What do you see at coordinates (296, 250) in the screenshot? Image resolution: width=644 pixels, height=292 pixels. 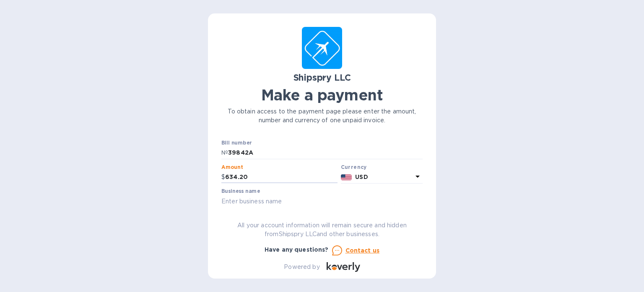 I see `b: Have any questions?` at bounding box center [296, 250].